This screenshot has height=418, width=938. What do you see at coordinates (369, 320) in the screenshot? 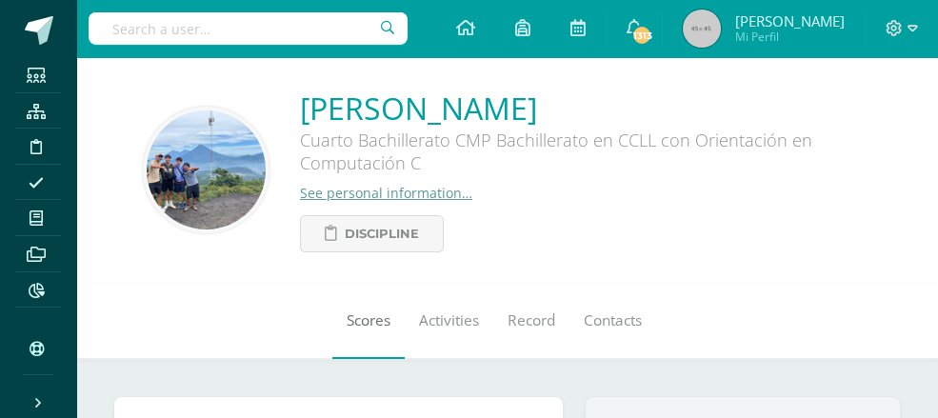
I see `span: Scores` at bounding box center [369, 320].